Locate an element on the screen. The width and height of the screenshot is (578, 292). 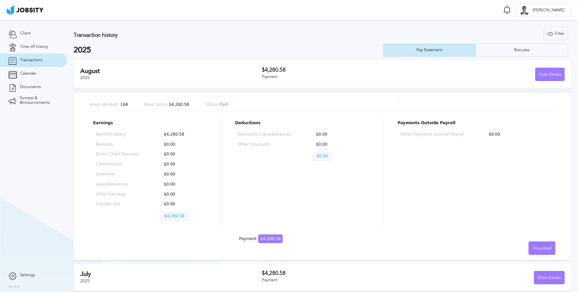
p: Discounts Loans/Advances is located at coordinates (265, 134).